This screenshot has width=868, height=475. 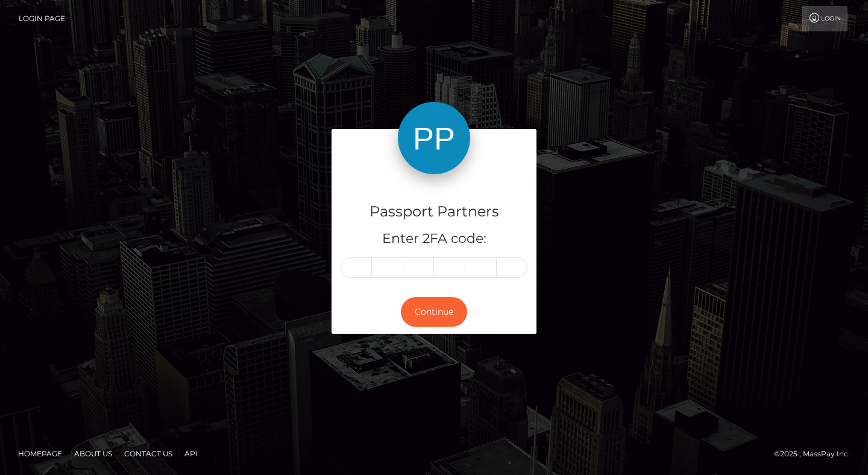 I want to click on a: Homepage, so click(x=40, y=453).